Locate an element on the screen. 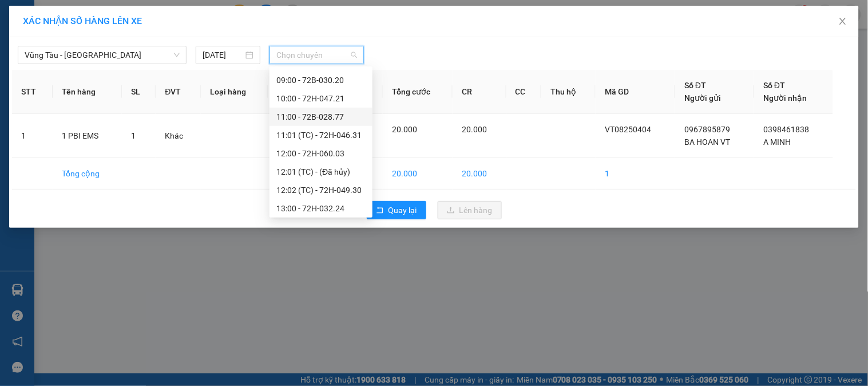 Image resolution: width=868 pixels, height=386 pixels. span: Người gửi is located at coordinates (702, 98).